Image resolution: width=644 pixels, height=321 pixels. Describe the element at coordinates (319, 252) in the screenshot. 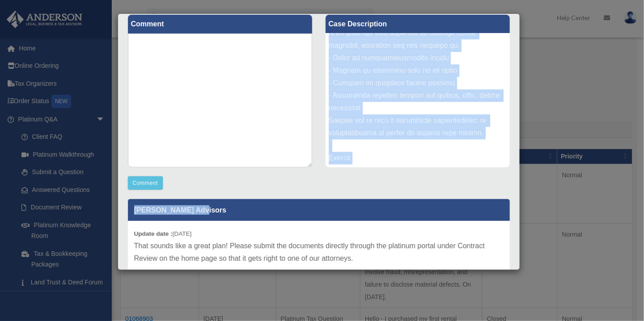

I see `p: That sounds like a great plan! Please submit the documents directly through the platinum portal u...` at that location.